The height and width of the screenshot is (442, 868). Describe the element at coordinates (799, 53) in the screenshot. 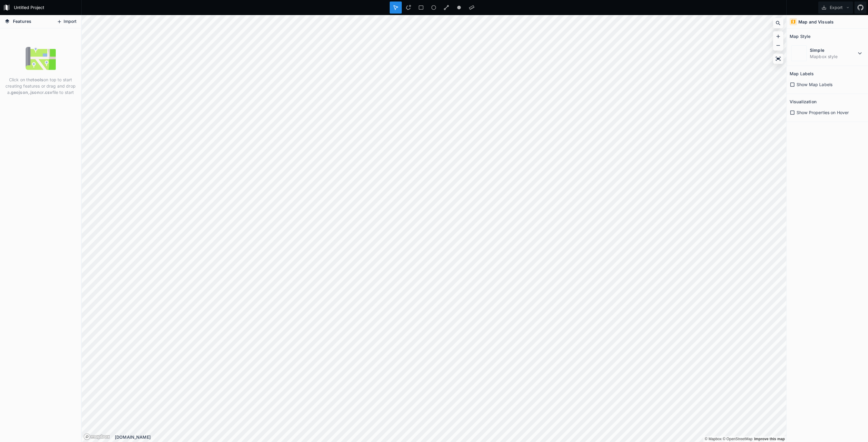

I see `img: Simple` at that location.